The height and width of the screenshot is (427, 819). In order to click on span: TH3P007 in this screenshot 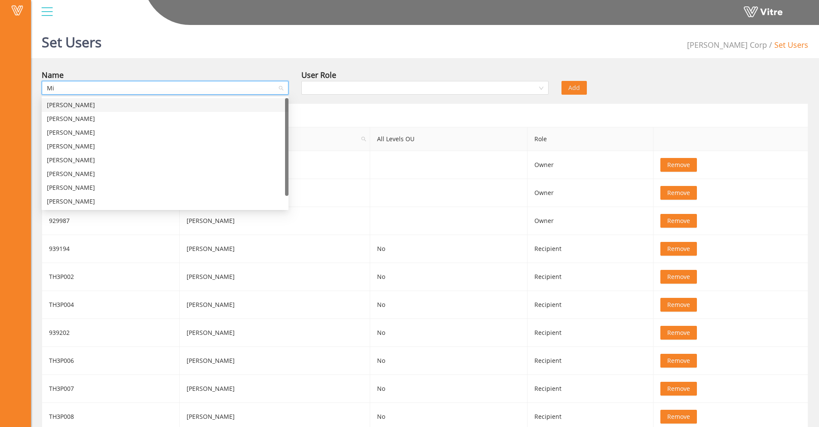, I will do `click(62, 388)`.